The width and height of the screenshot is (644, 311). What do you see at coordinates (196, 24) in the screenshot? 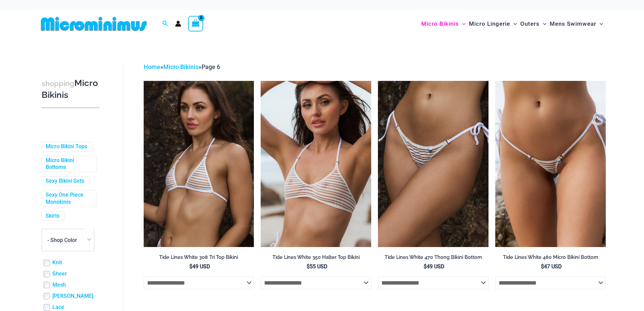
I see `a: View Shopping Cart, empty` at bounding box center [196, 24].